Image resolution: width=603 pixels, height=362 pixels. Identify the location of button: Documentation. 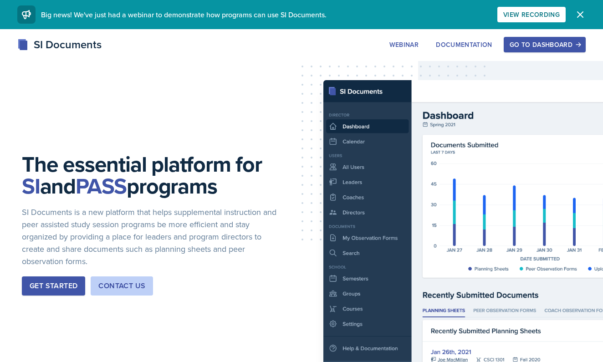
(464, 45).